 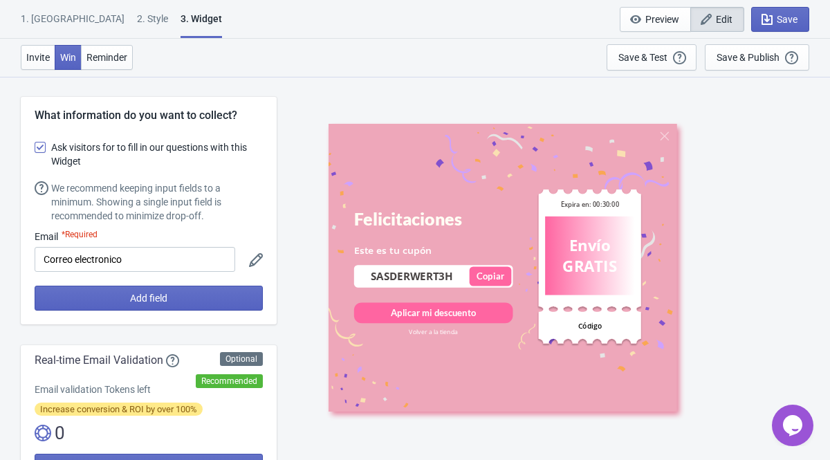 I want to click on div: Aplicar mi descuento, so click(x=434, y=313).